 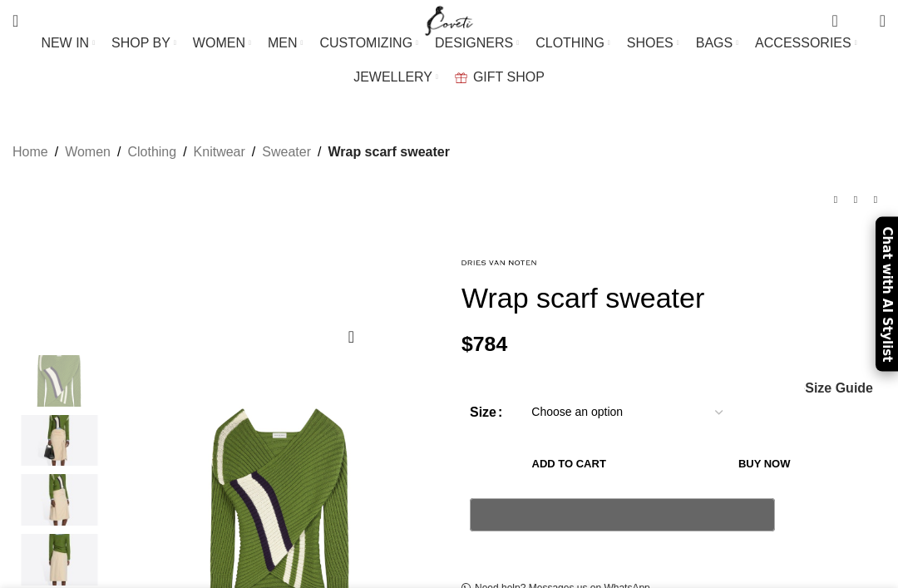 I want to click on a: SHOP BY, so click(x=144, y=43).